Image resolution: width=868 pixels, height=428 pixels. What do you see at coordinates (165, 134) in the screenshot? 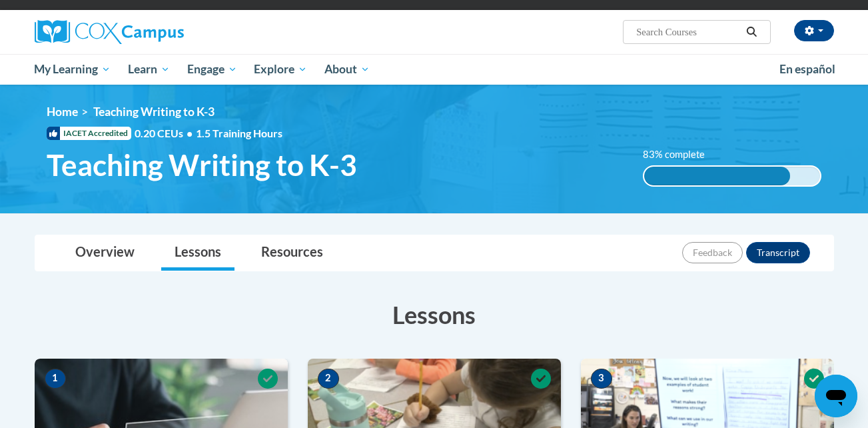
I see `span: 0.20 CEUs` at bounding box center [165, 134].